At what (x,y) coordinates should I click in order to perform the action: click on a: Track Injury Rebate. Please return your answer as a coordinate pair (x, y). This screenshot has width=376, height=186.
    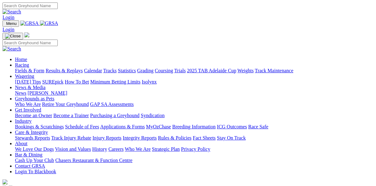
    Looking at the image, I should click on (71, 138).